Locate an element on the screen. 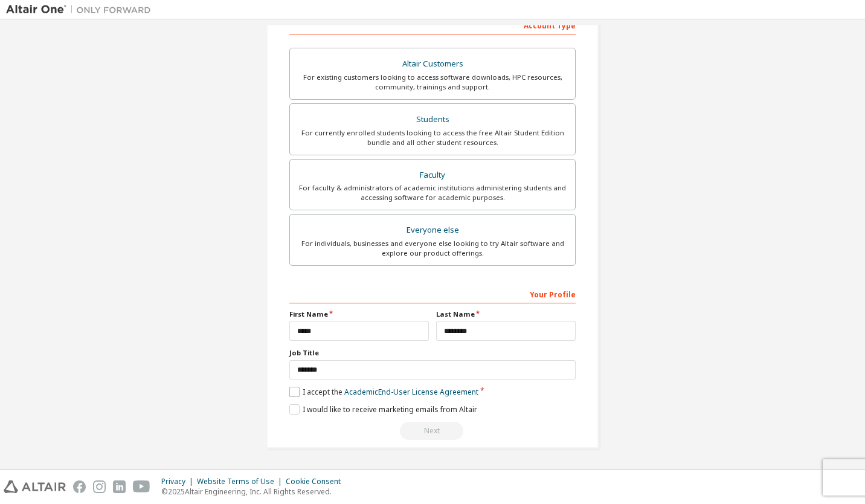  div: For existing customers looking to access software downloads, HPC resources, community, trainings ... is located at coordinates (432, 82).